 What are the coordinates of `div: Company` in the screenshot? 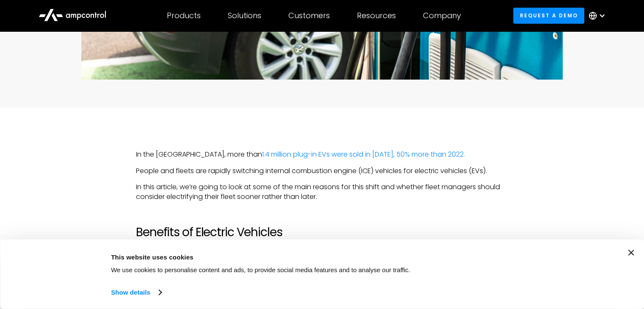 It's located at (442, 16).